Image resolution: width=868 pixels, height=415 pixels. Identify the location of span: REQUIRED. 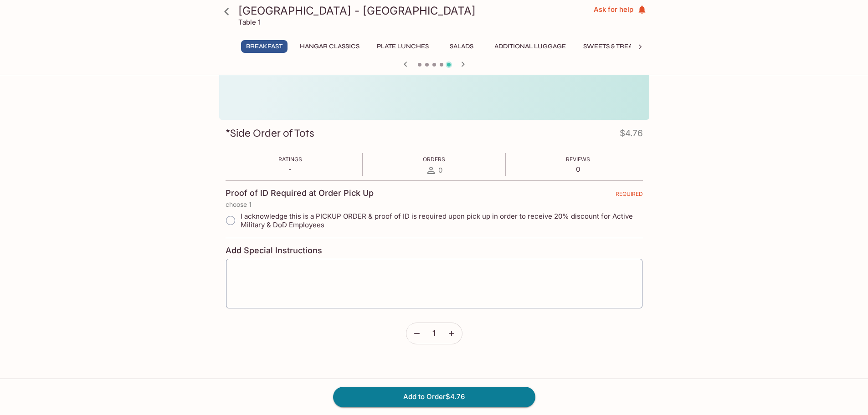
(629, 196).